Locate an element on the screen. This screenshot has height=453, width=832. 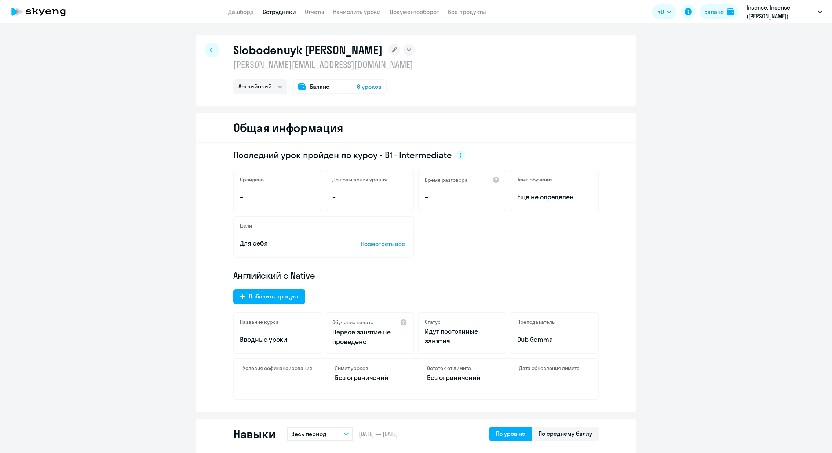
span: Последний урок пройден по курсу • B1 - Intermediate is located at coordinates (343, 155).